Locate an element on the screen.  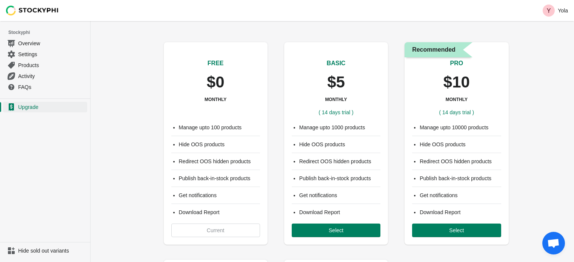
li: Manage upto 1000 products is located at coordinates (340, 128).